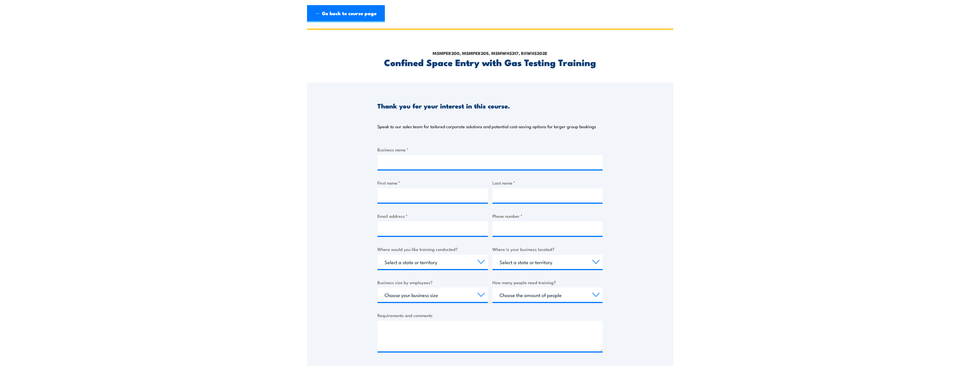  What do you see at coordinates (346, 14) in the screenshot?
I see `a: ← Go back to course page` at bounding box center [346, 14].